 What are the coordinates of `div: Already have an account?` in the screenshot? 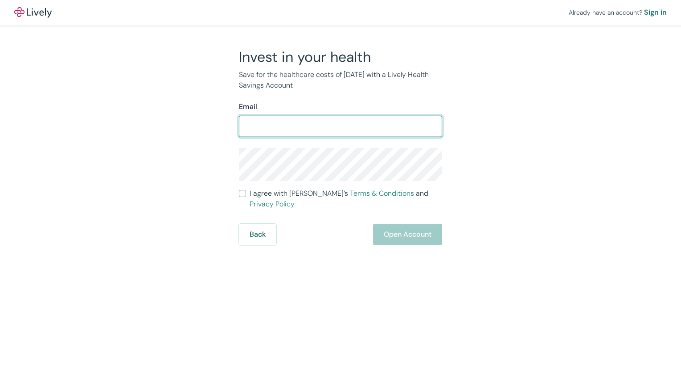 It's located at (617, 12).